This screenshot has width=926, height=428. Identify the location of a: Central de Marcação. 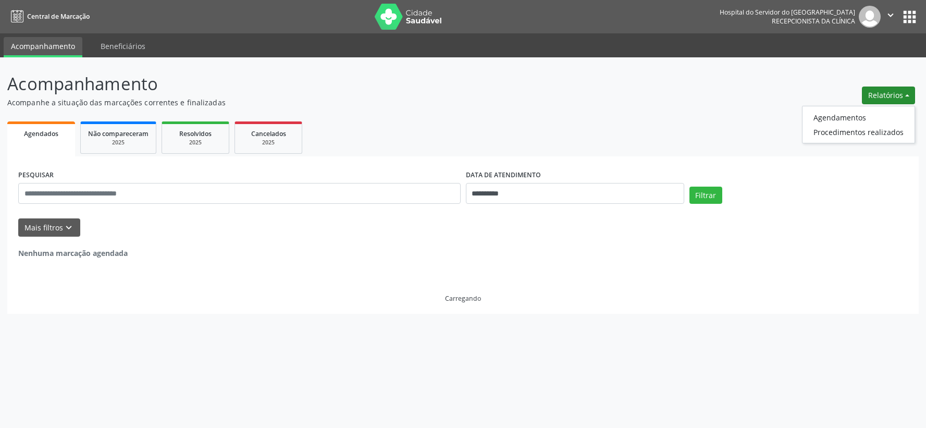
(48, 16).